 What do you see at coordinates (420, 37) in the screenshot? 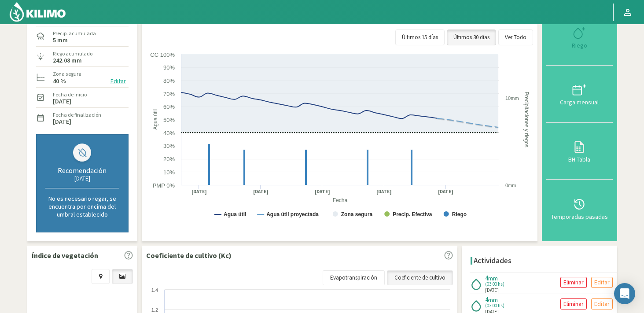
I see `button: Últimos 15 días` at bounding box center [420, 37].